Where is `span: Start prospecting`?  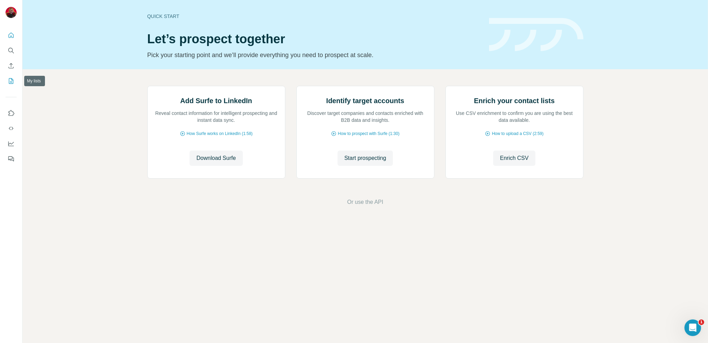 span: Start prospecting is located at coordinates (365, 158).